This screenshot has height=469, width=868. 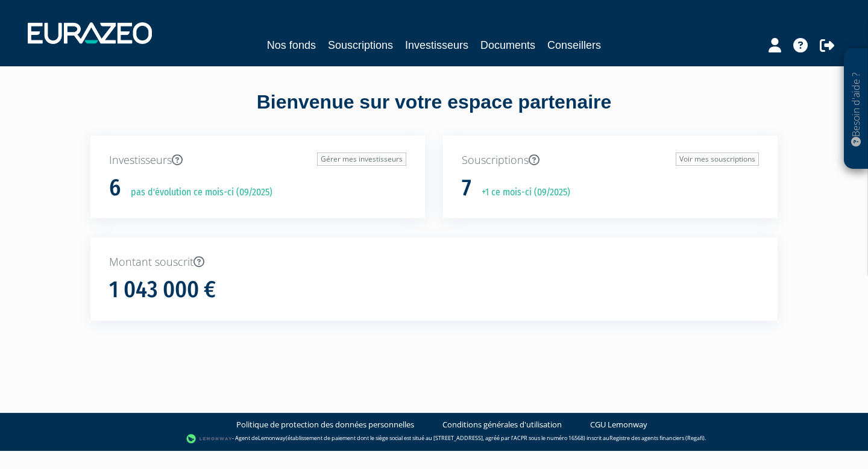 What do you see at coordinates (521, 192) in the screenshot?
I see `p: +1 ce mois-ci (09/2025)` at bounding box center [521, 192].